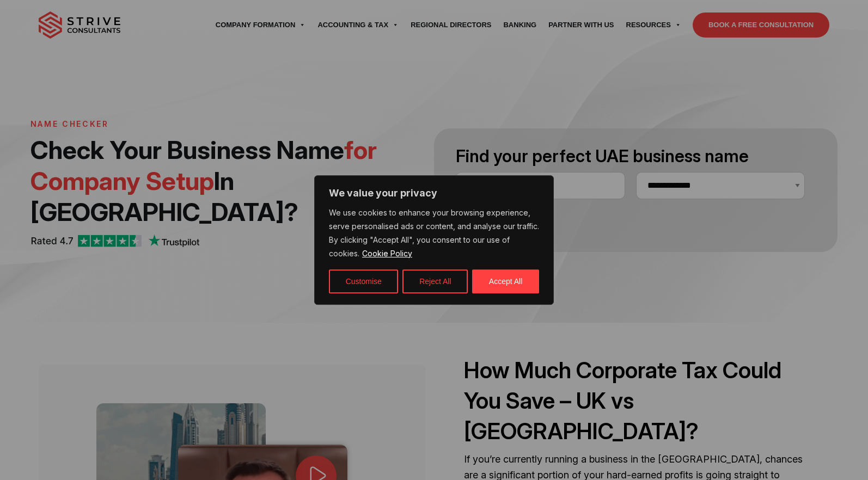 The height and width of the screenshot is (480, 868). I want to click on div: We value your privacy, so click(434, 240).